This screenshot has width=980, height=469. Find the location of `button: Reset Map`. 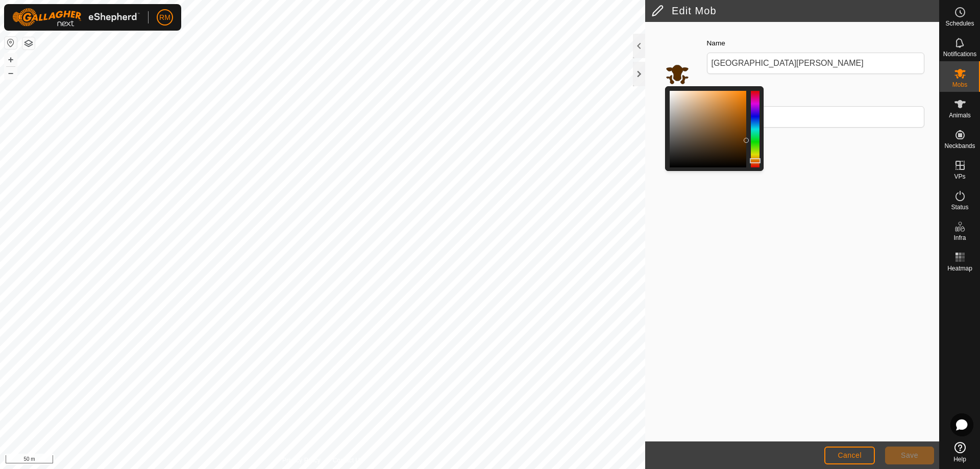

button: Reset Map is located at coordinates (11, 43).